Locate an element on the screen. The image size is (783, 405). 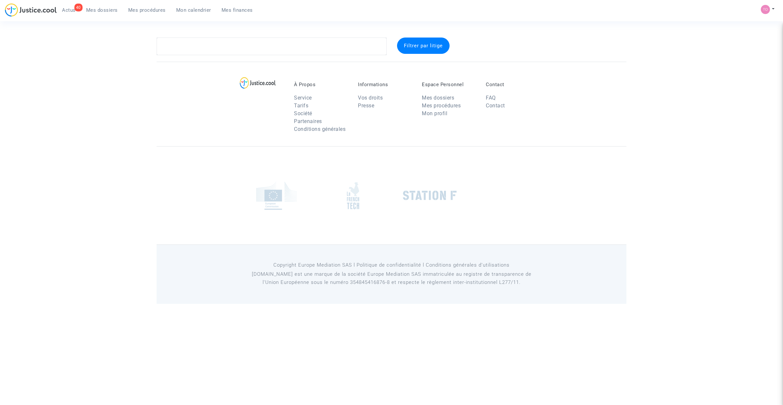
img: stationf.png is located at coordinates (430, 195).